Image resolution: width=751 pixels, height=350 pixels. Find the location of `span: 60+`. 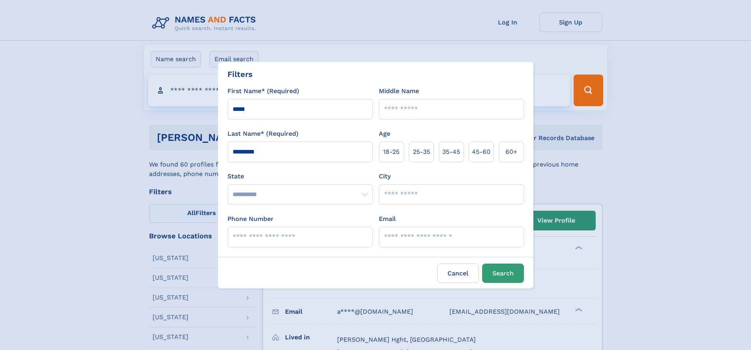

span: 60+ is located at coordinates (511, 152).